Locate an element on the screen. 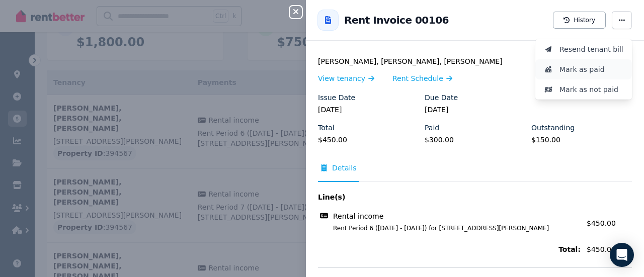 The width and height of the screenshot is (644, 277). span: Rent Schedule is located at coordinates (418, 79).